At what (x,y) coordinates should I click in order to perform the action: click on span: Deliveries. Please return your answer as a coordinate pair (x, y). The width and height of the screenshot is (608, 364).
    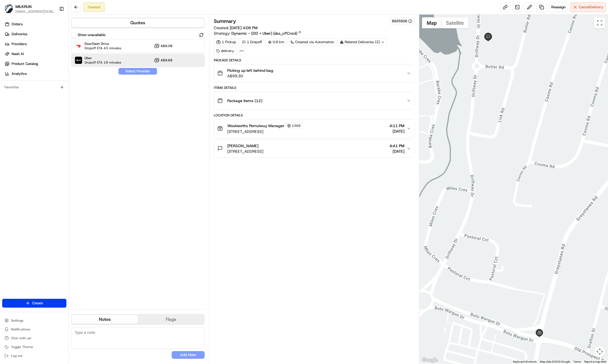
    Looking at the image, I should click on (19, 34).